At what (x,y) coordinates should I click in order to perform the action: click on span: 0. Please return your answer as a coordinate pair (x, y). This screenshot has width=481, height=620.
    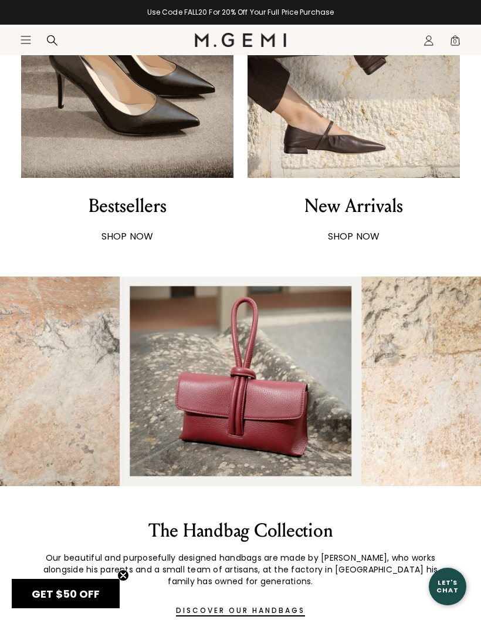
    Looking at the image, I should click on (455, 43).